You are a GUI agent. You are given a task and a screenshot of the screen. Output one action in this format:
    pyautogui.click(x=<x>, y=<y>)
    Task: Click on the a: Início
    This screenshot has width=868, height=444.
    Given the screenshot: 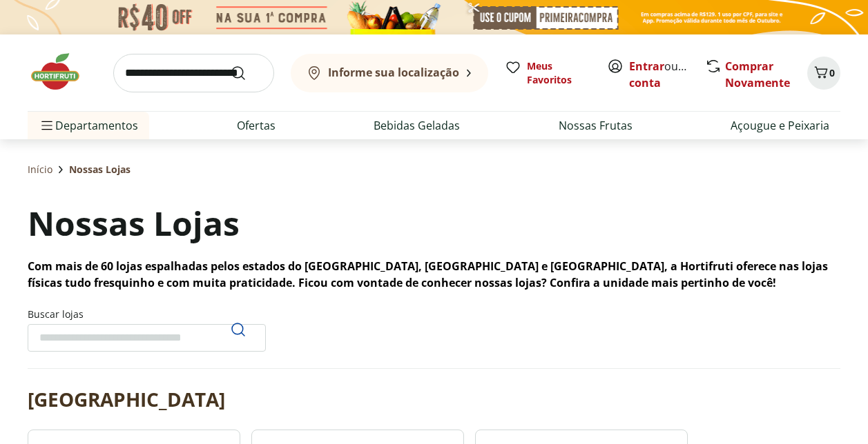 What is the action you would take?
    pyautogui.click(x=40, y=170)
    